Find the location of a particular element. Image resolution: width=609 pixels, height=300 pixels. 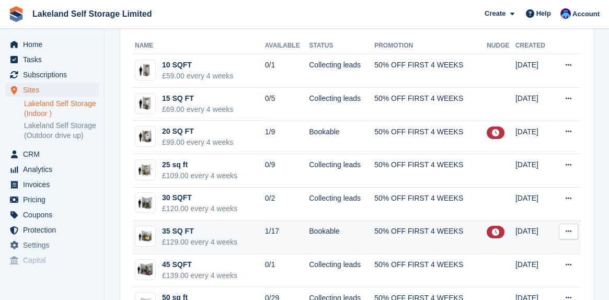

a: Lakeland Self Storage (Indoor ) is located at coordinates (61, 109).